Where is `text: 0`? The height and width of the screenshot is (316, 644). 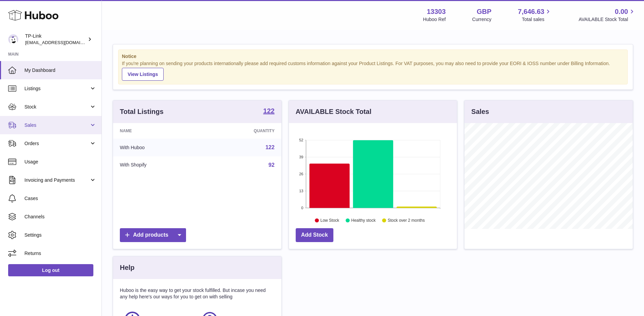
text: 0 is located at coordinates (302, 208).